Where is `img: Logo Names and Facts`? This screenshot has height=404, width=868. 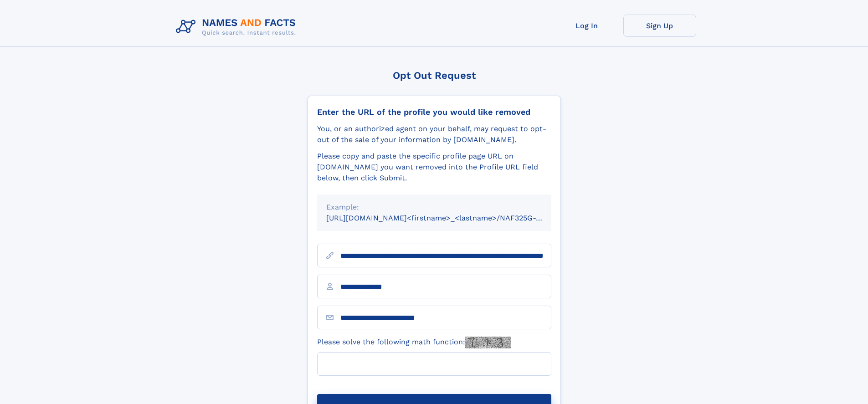 img: Logo Names and Facts is located at coordinates (238, 27).